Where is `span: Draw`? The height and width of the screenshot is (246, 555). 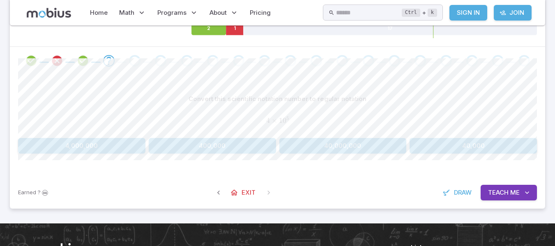
span: Draw is located at coordinates (463, 193).